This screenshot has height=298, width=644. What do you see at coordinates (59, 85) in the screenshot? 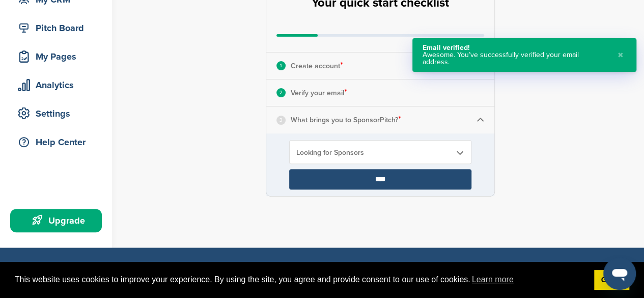
I see `div: Analytics` at bounding box center [59, 85].